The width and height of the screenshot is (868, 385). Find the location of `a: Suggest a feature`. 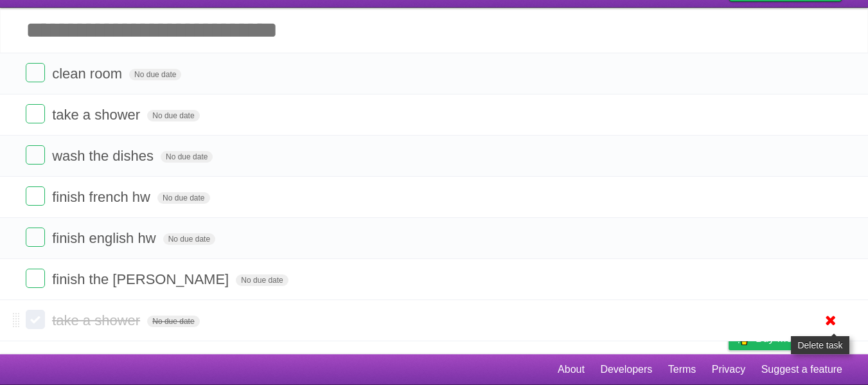

a: Suggest a feature is located at coordinates (801, 370).